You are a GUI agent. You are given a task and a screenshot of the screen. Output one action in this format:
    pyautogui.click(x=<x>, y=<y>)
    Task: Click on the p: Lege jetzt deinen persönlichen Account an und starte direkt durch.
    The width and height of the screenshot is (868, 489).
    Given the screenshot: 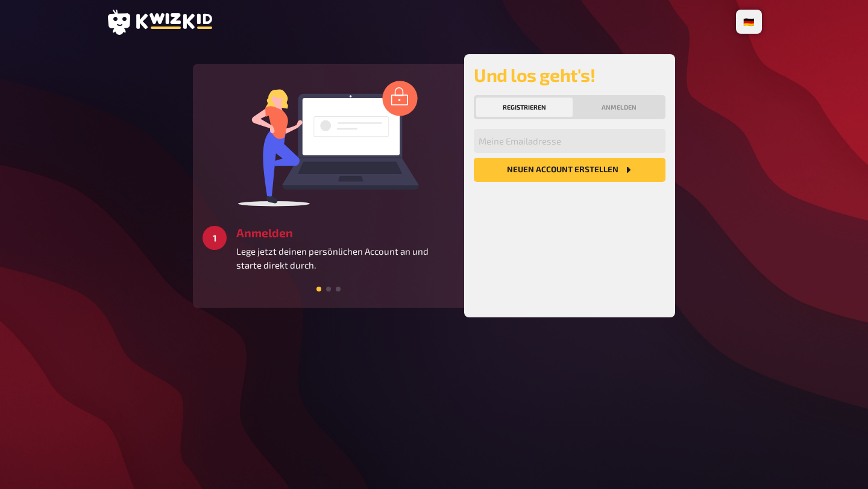 What is the action you would take?
    pyautogui.click(x=346, y=258)
    